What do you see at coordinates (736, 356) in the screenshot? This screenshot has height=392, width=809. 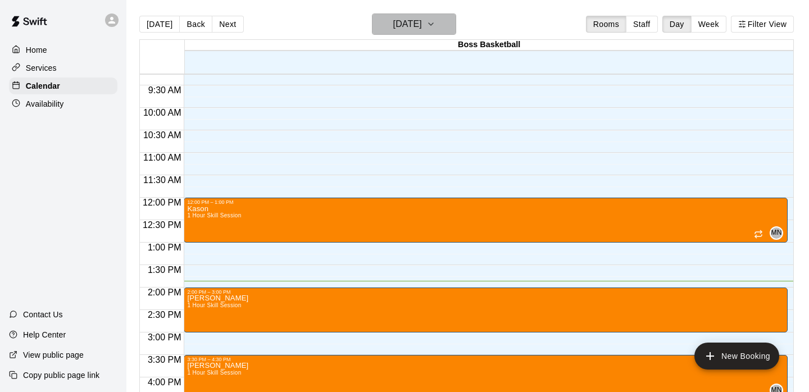 I see `button: add` at bounding box center [736, 356].